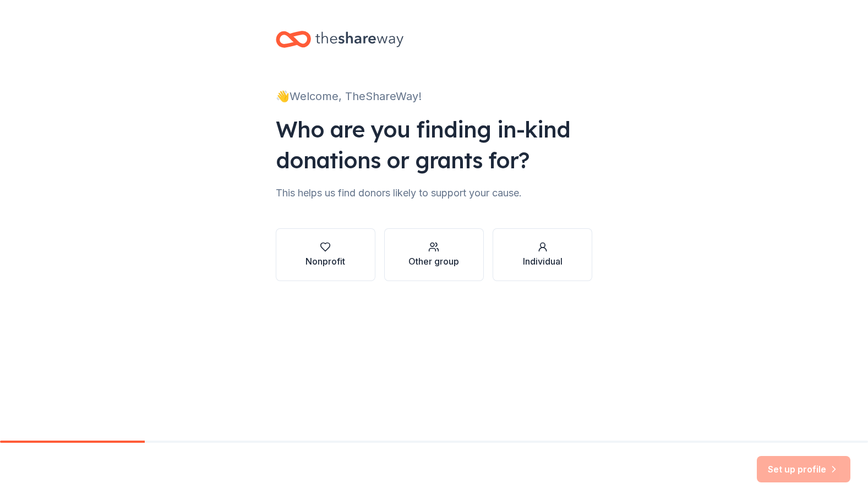 This screenshot has width=868, height=500. I want to click on div: 👋 Welcome, TheShareWay!, so click(434, 96).